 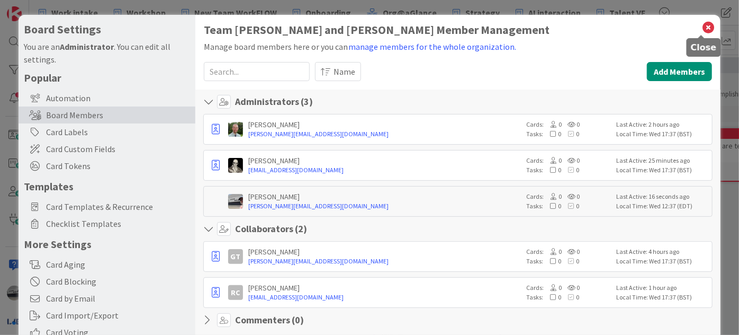 I want to click on div: Card Labels, so click(x=107, y=132).